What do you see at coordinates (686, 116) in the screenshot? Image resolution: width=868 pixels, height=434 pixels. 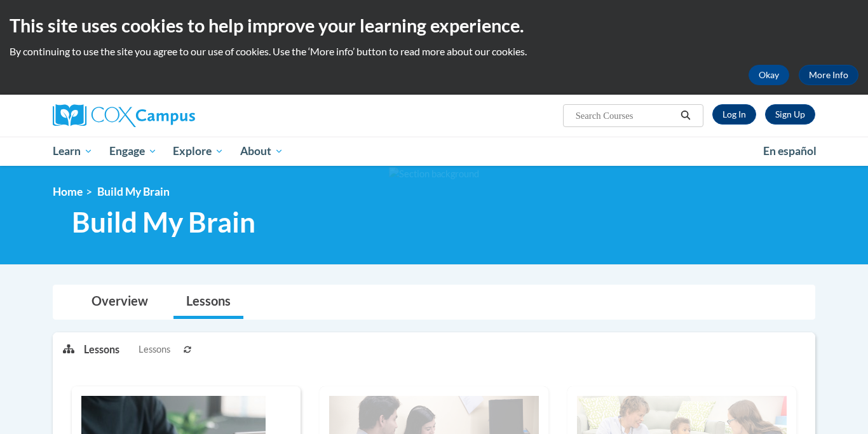 I see `button: Search` at bounding box center [686, 116].